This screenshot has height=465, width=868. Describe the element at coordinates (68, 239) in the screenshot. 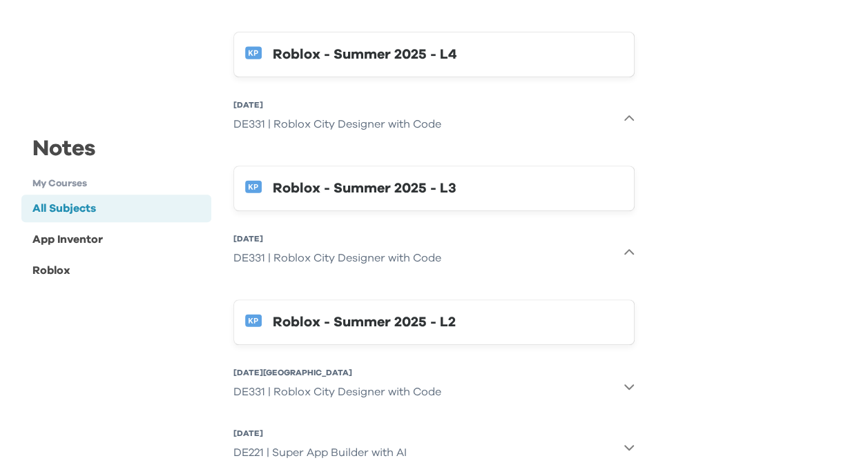

I see `div: App Inventor` at that location.